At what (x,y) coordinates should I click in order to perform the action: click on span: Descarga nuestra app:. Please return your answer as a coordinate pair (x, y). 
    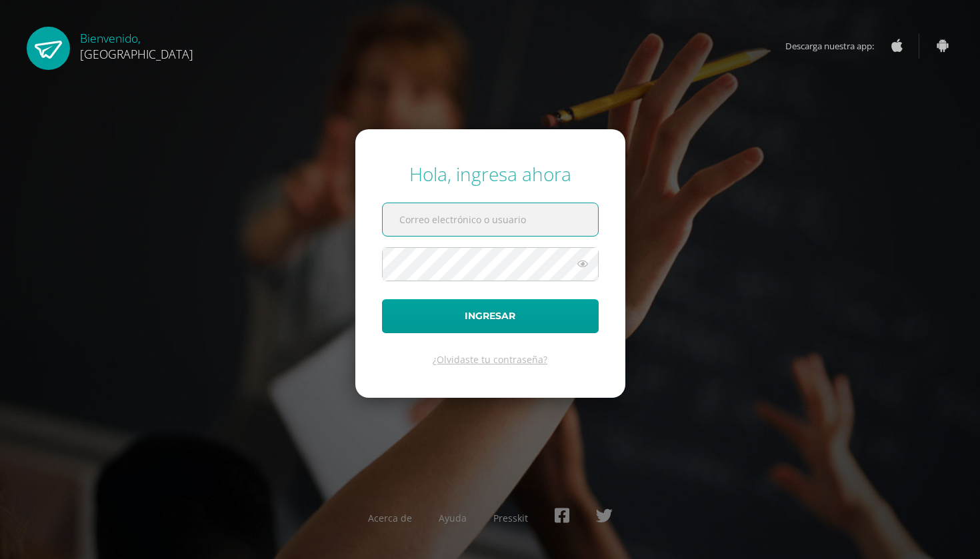
    Looking at the image, I should click on (836, 46).